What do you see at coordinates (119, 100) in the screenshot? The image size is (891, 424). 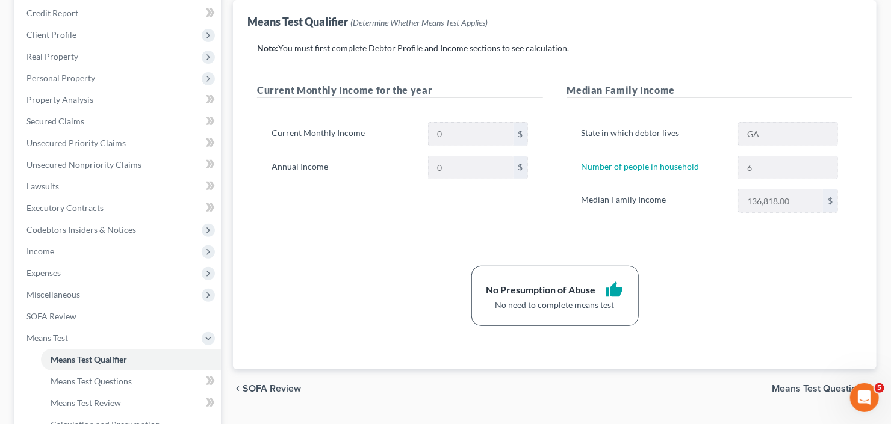 I see `a: Property Analysis` at bounding box center [119, 100].